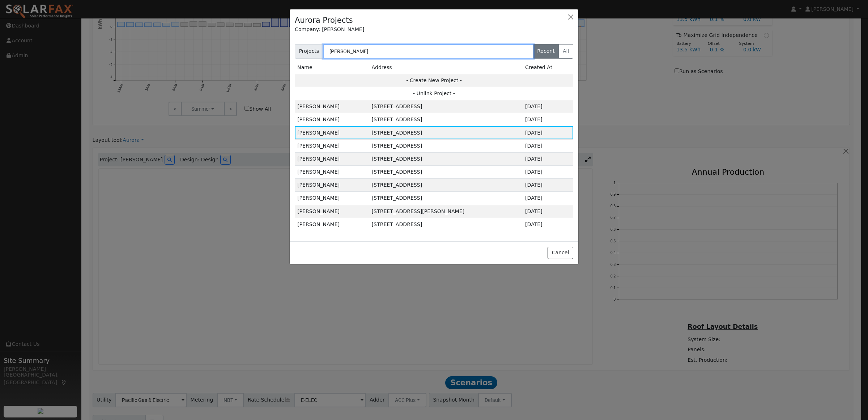  Describe the element at coordinates (434, 81) in the screenshot. I see `td: - Create New Project -` at that location.